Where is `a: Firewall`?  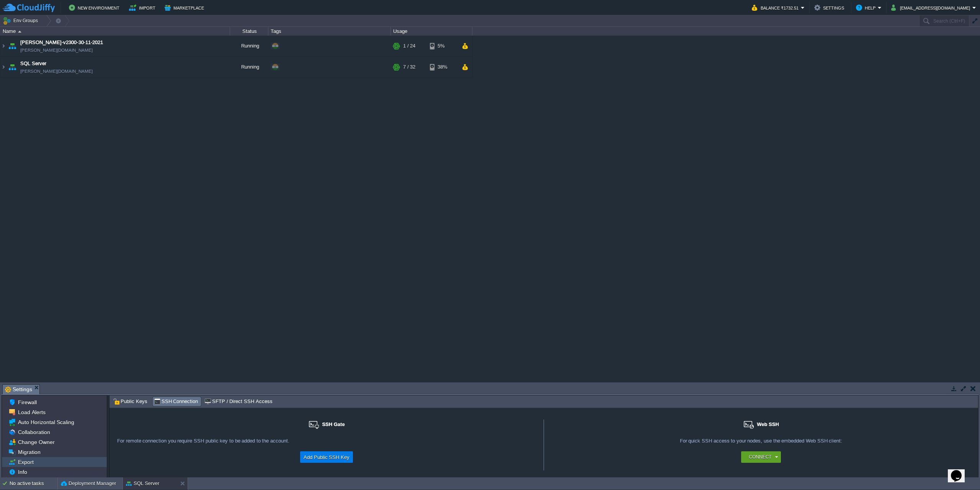
a: Firewall is located at coordinates (27, 403).